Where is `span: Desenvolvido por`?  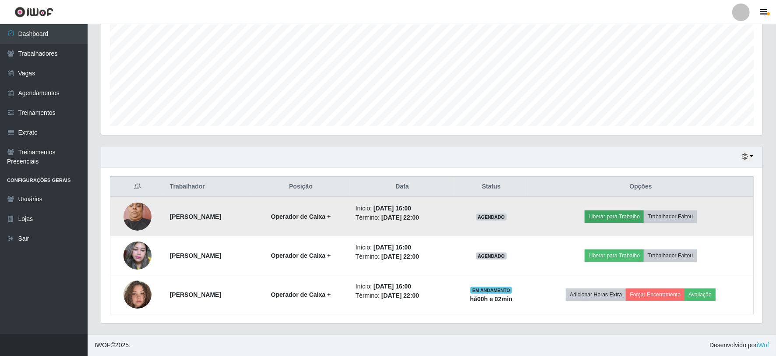
span: Desenvolvido por is located at coordinates (739, 345).